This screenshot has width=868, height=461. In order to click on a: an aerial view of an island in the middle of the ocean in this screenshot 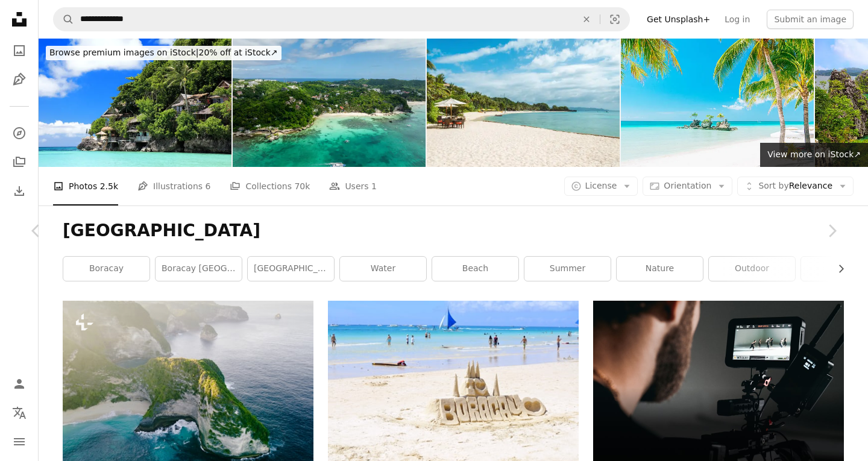, I will do `click(188, 395)`.